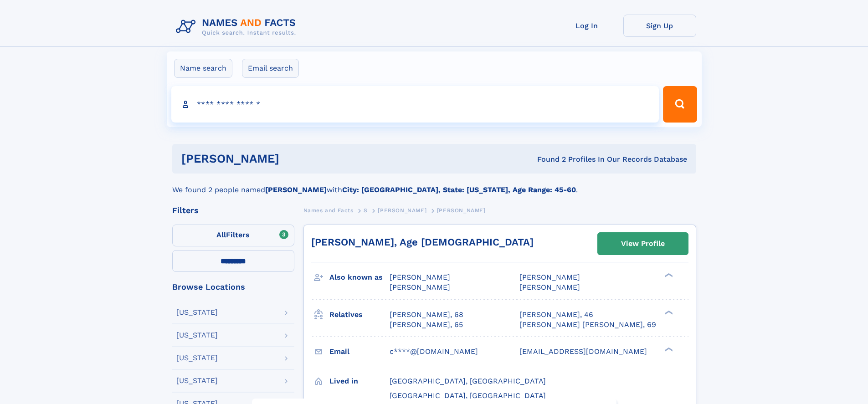  What do you see at coordinates (359, 277) in the screenshot?
I see `h3: Also known as` at bounding box center [359, 277].